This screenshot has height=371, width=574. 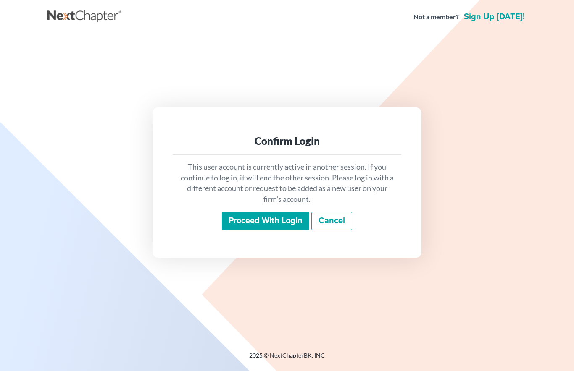 What do you see at coordinates (331, 221) in the screenshot?
I see `a: Cancel` at bounding box center [331, 221].